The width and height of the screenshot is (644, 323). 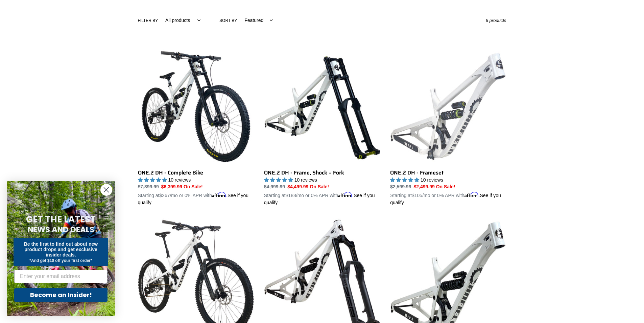 What do you see at coordinates (61, 295) in the screenshot?
I see `button: Become an Insider!` at bounding box center [61, 295].